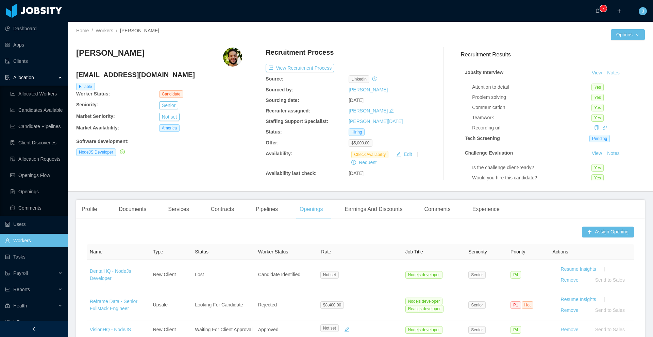 The height and width of the screenshot is (337, 653). Describe the element at coordinates (171, 306) in the screenshot. I see `td: Upsale` at that location.